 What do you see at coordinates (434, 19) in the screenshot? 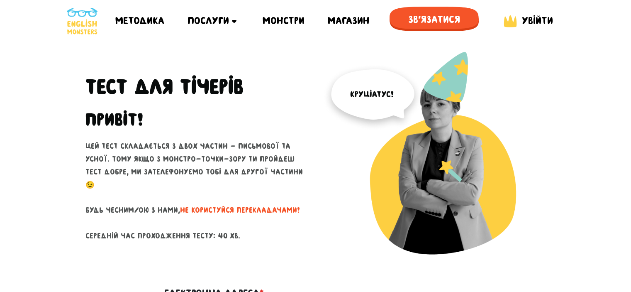
I see `span: Зв'язатися` at bounding box center [434, 19].